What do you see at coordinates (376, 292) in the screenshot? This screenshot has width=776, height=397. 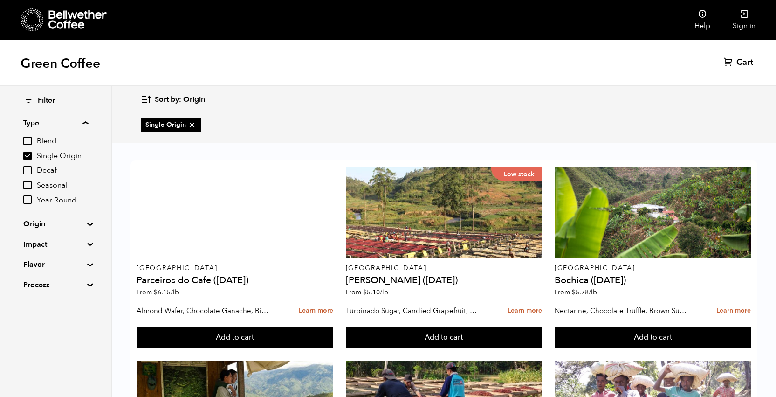 I see `bdi: 5.10` at bounding box center [376, 292].